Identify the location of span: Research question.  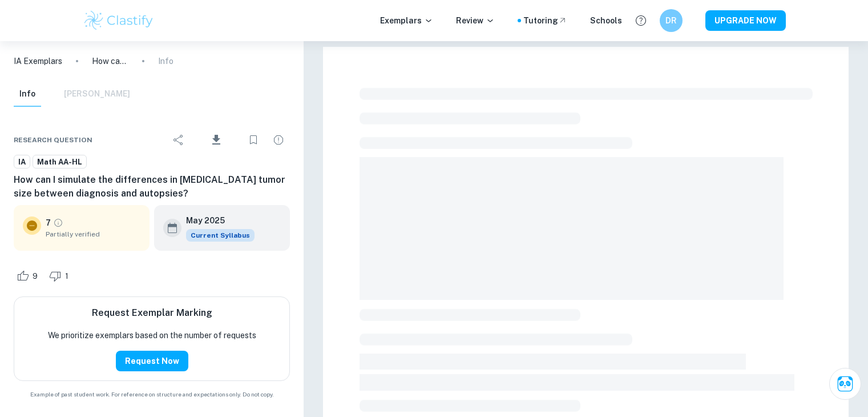
(53, 140).